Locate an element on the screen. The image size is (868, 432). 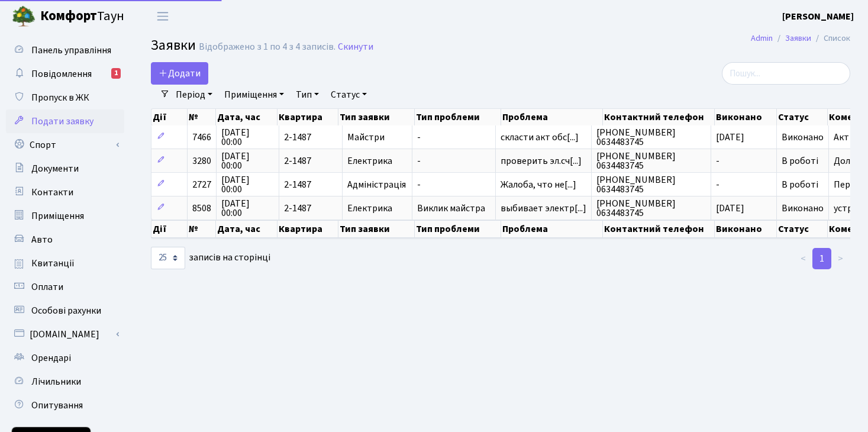
a: Скинути is located at coordinates (355, 46).